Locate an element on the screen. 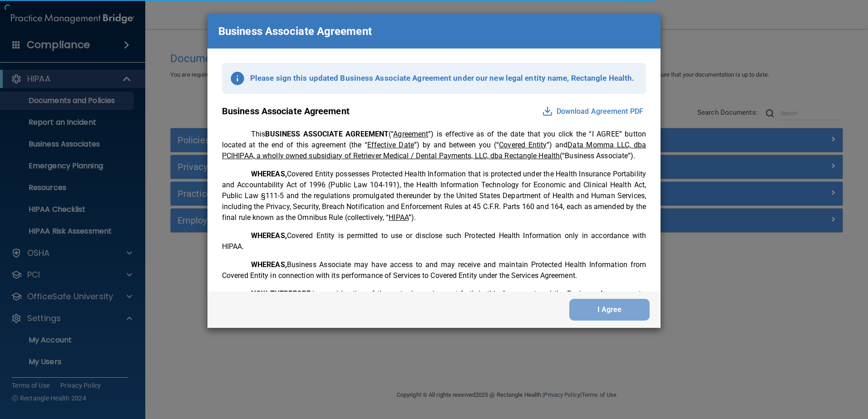 This screenshot has width=868, height=419. span: NOW THEREFORE, is located at coordinates (282, 294).